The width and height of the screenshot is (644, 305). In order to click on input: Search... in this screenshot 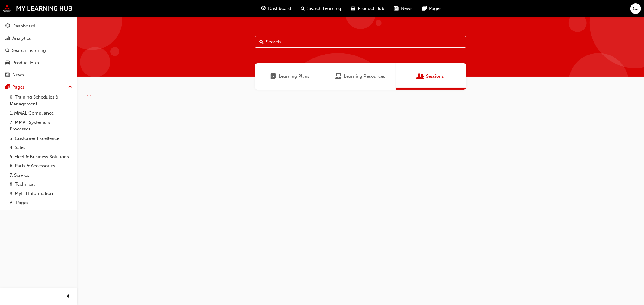, I will do `click(360, 42)`.